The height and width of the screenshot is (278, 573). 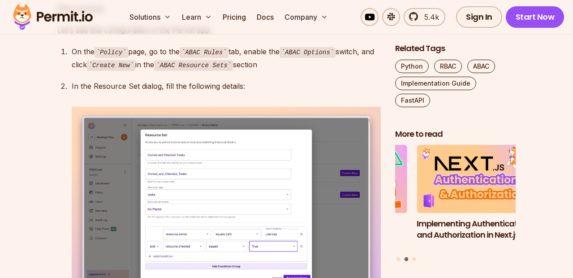 What do you see at coordinates (308, 52) in the screenshot?
I see `code: ABAC Options` at bounding box center [308, 52].